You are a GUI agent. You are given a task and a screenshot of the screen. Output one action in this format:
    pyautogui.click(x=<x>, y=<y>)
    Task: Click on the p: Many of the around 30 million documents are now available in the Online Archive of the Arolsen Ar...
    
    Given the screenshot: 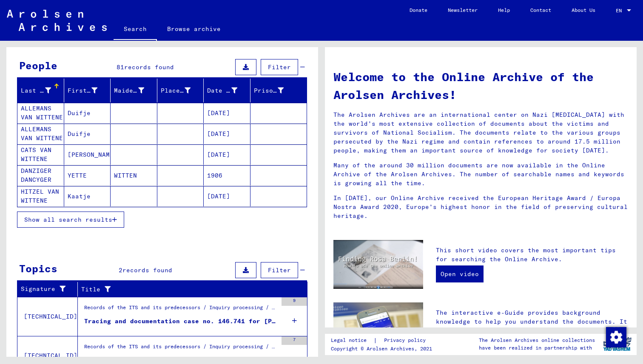 What is the action you would take?
    pyautogui.click(x=480, y=174)
    